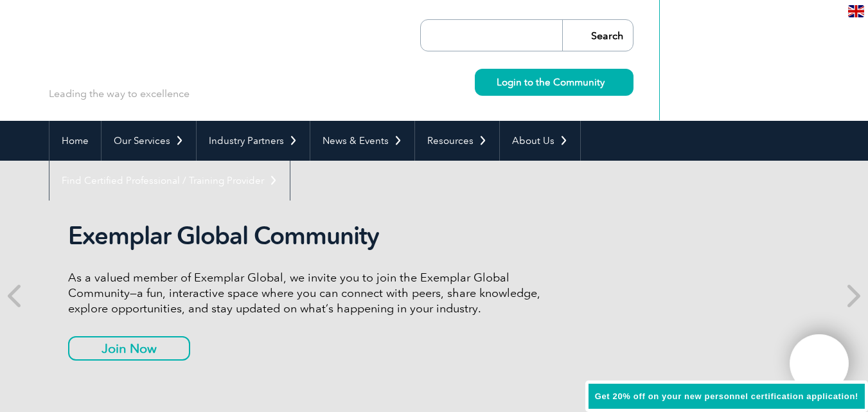  Describe the element at coordinates (727, 396) in the screenshot. I see `span: Get 20% off on your new personnel certification application!` at that location.